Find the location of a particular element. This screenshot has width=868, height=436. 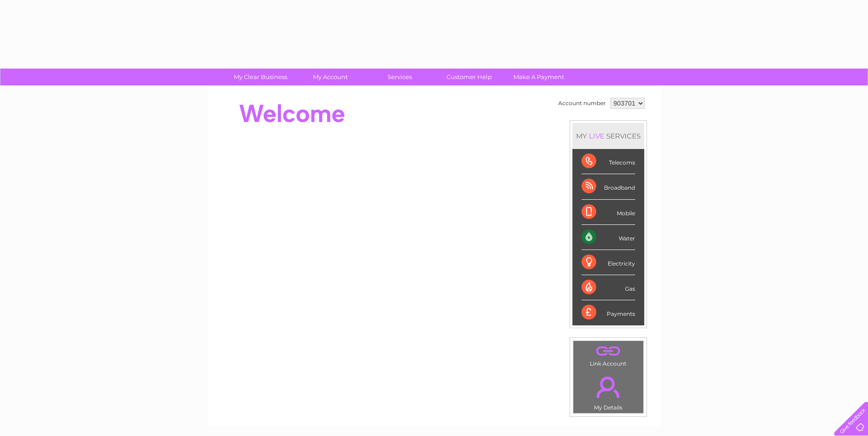

a: My Clear Business is located at coordinates (260, 77).